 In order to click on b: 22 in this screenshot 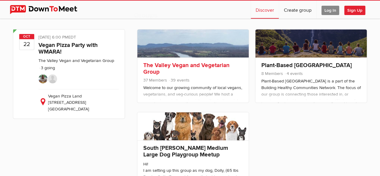, I will do `click(27, 44)`.